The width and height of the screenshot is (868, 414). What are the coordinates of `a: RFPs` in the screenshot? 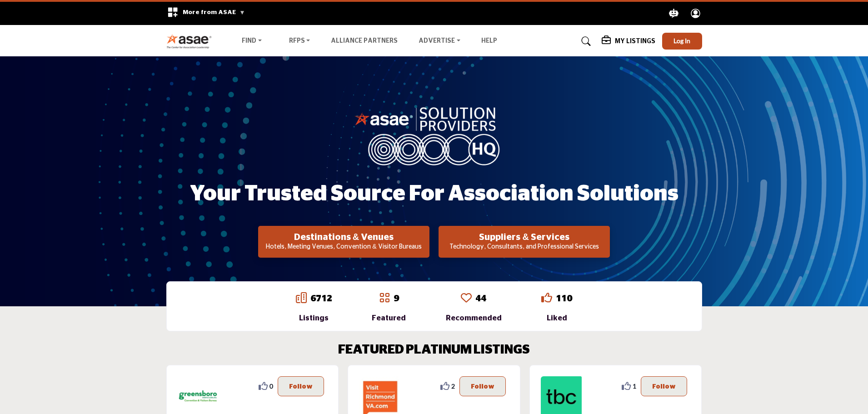 It's located at (299, 41).